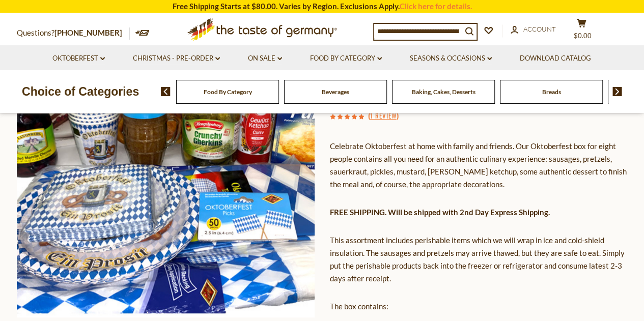 The image size is (644, 321). What do you see at coordinates (540, 29) in the screenshot?
I see `span: Account` at bounding box center [540, 29].